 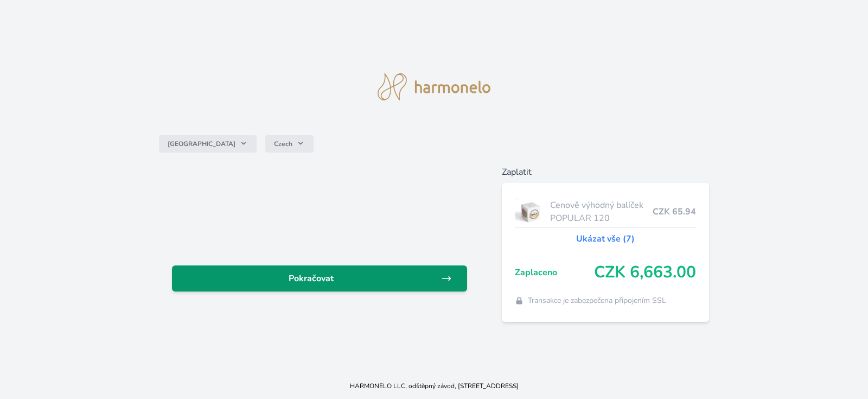 What do you see at coordinates (434, 87) in the screenshot?
I see `img: logo.svg` at bounding box center [434, 87].